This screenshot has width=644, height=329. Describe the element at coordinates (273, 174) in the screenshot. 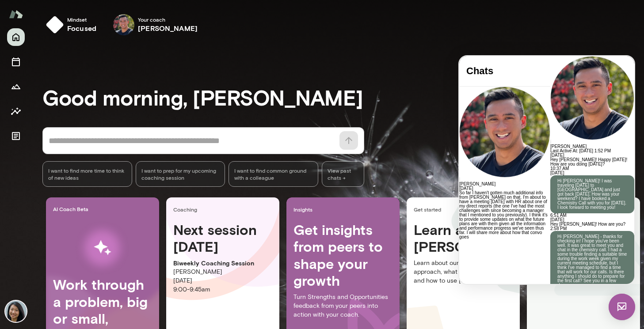

I see `div: I want to find common ground with a colleague` at that location.